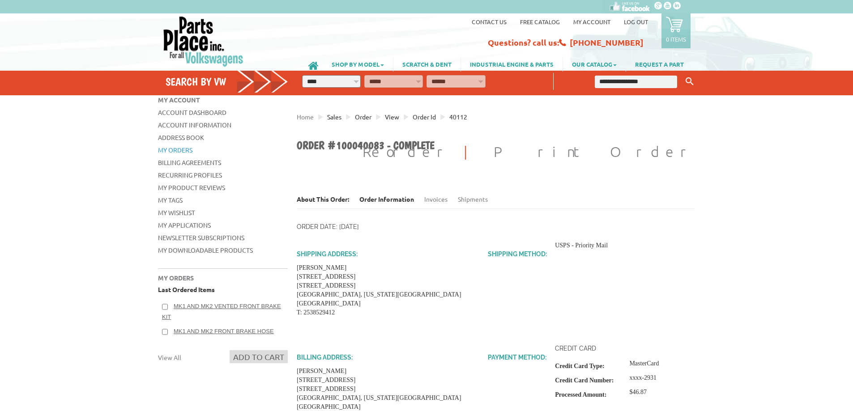 The height and width of the screenshot is (411, 853). I want to click on a: Shipments, so click(472, 199).